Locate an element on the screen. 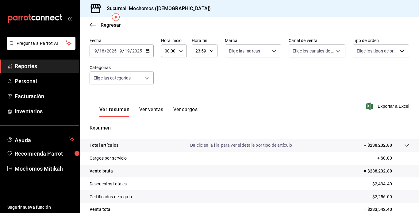  label: Categorías is located at coordinates (121, 67).